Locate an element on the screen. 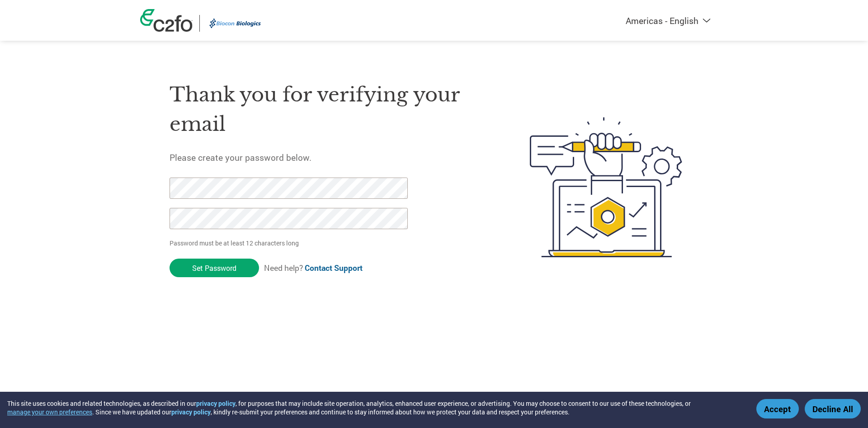 The height and width of the screenshot is (428, 868). button: Decline All is located at coordinates (833, 408).